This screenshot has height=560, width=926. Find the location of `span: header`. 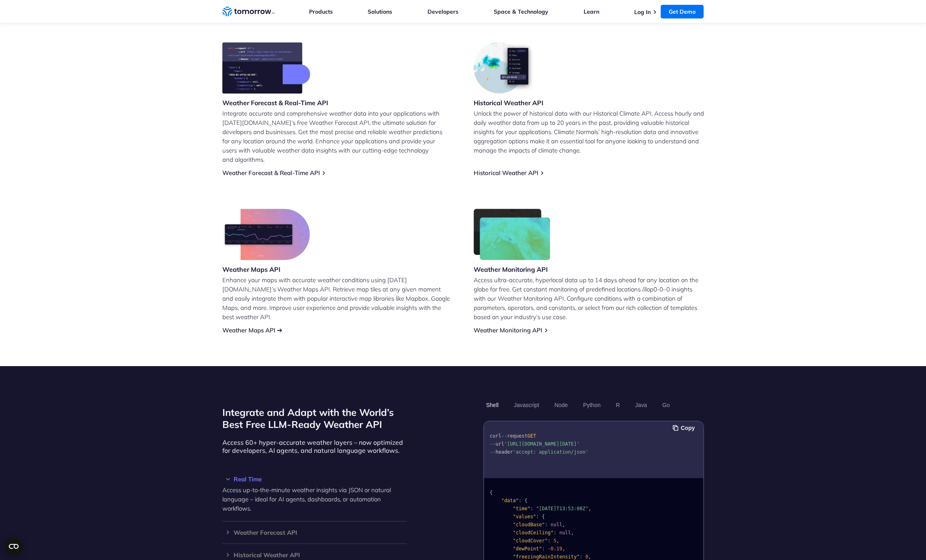

span: header is located at coordinates (504, 452).